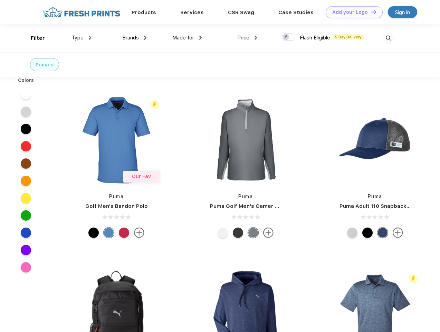  Describe the element at coordinates (183, 38) in the screenshot. I see `span: Made for` at that location.